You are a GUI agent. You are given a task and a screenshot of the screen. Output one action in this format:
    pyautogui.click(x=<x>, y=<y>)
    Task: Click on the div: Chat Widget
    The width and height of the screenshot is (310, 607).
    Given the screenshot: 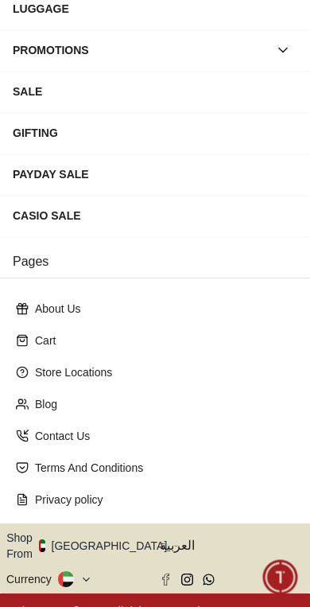 What is the action you would take?
    pyautogui.click(x=281, y=577)
    